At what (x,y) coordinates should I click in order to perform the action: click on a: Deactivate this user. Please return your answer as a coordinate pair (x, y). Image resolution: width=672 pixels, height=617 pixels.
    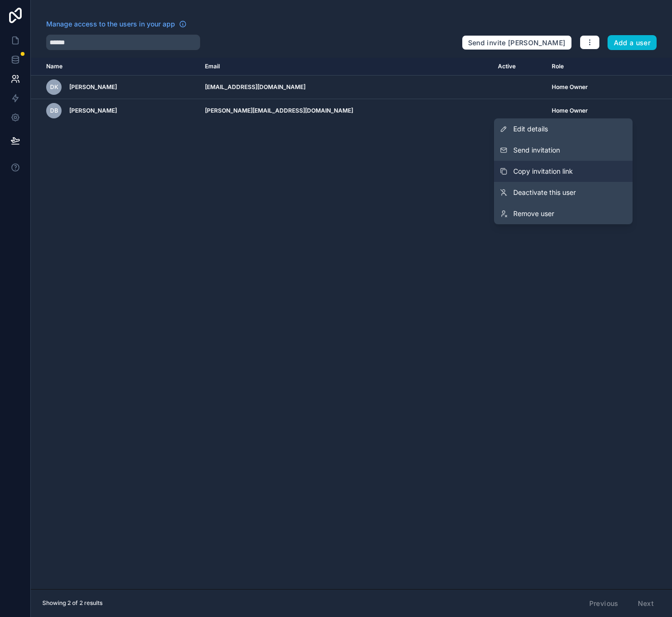
    Looking at the image, I should click on (563, 193).